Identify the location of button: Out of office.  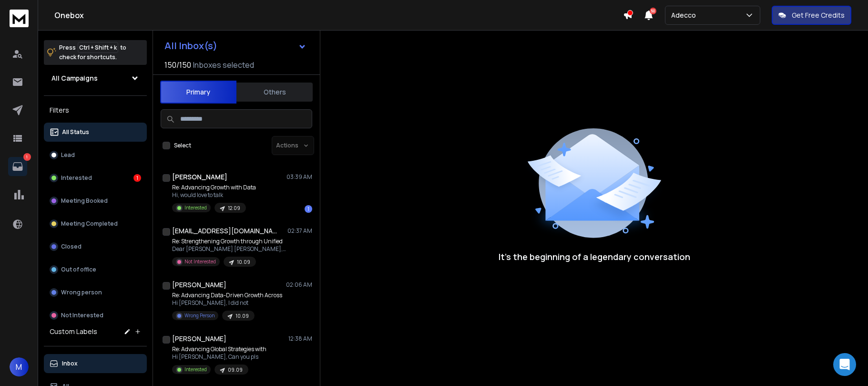
(95, 270).